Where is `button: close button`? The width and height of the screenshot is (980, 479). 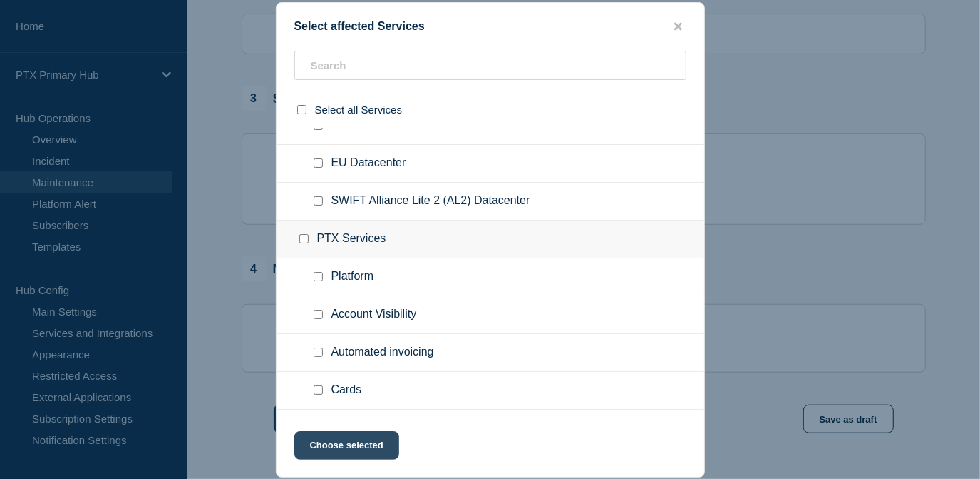 button: close button is located at coordinates (678, 26).